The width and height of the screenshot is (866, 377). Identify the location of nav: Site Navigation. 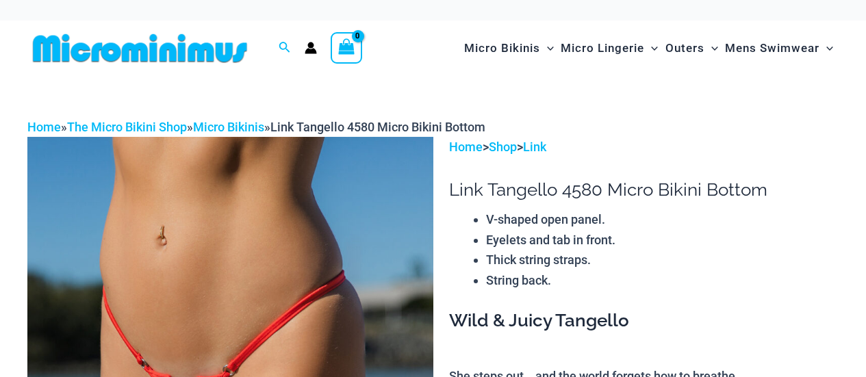
(648, 48).